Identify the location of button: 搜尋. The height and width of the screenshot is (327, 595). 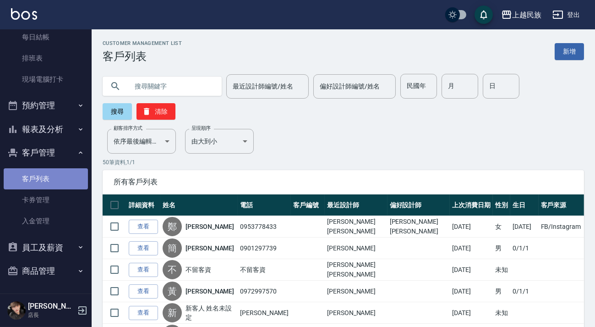
(117, 111).